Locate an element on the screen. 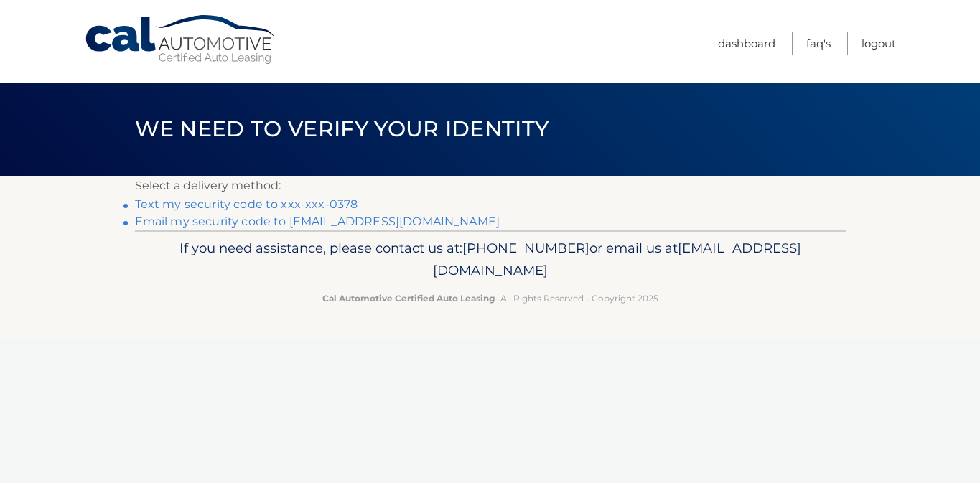  a: Text my security code to xxx-xxx-0378 is located at coordinates (246, 204).